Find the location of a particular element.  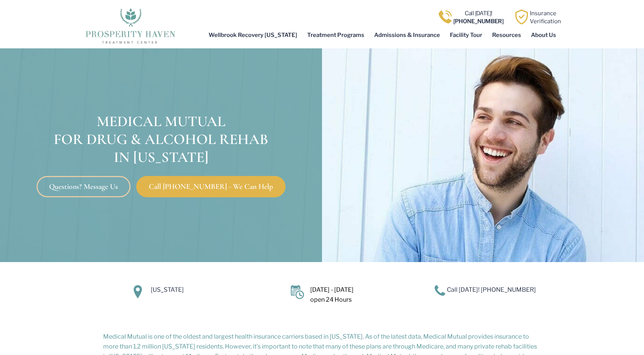

span: Questions? Message Us is located at coordinates (83, 187).